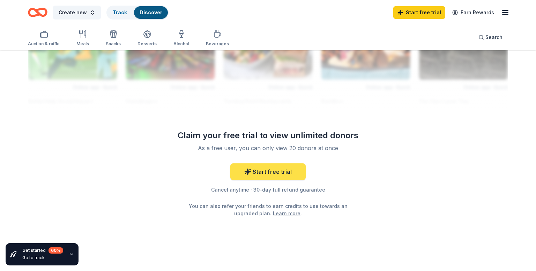  What do you see at coordinates (268, 148) in the screenshot?
I see `div: As a free user, you can only view 20 donors at once` at bounding box center [268, 148].